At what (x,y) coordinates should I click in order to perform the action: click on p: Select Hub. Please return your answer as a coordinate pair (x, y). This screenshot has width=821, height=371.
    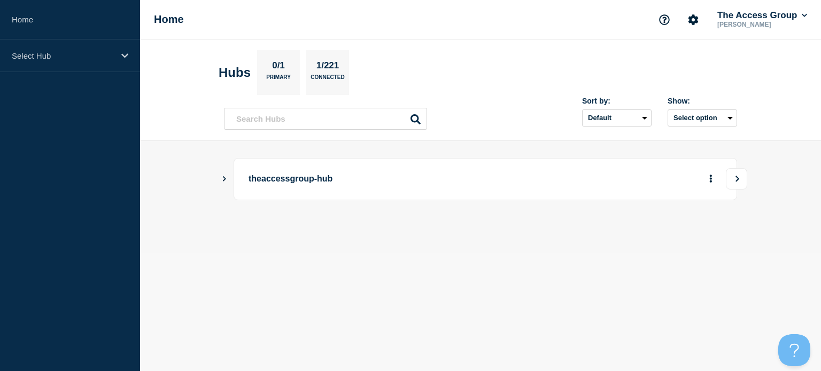
    Looking at the image, I should click on (63, 56).